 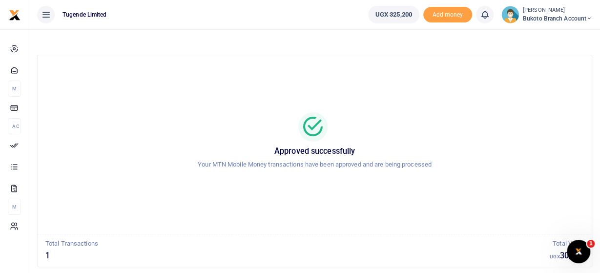 I want to click on h5: Approved successfully, so click(x=314, y=151).